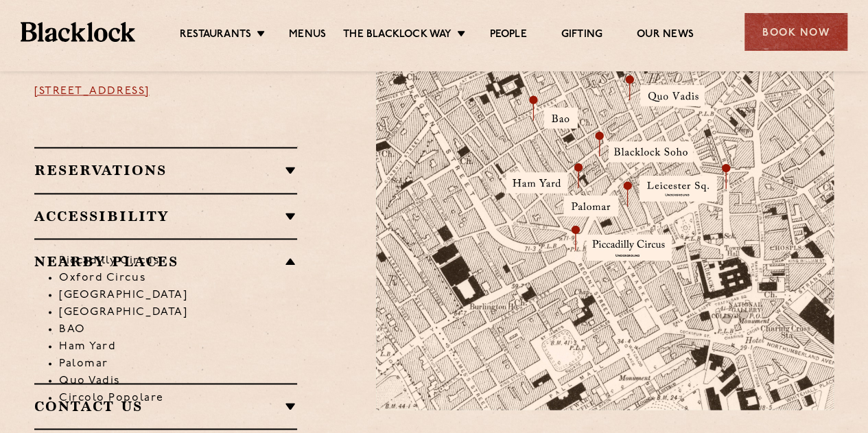 This screenshot has width=868, height=433. Describe the element at coordinates (582, 35) in the screenshot. I see `a: Gifting` at that location.